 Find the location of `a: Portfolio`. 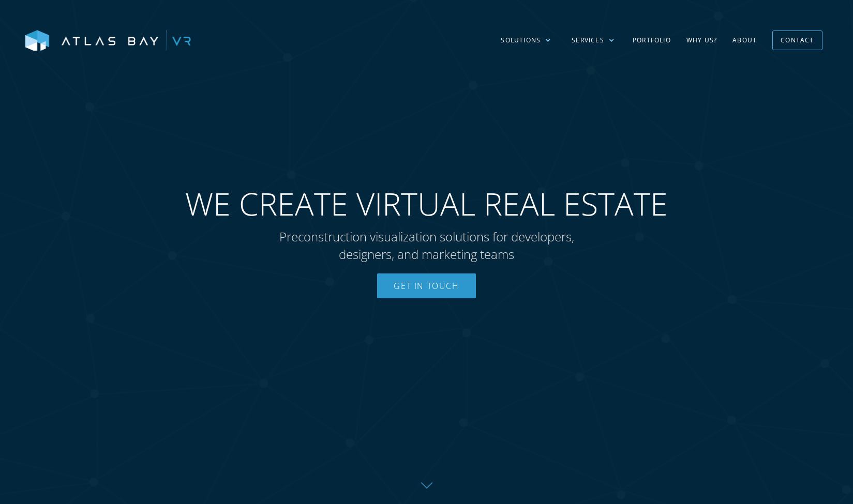

a: Portfolio is located at coordinates (652, 40).